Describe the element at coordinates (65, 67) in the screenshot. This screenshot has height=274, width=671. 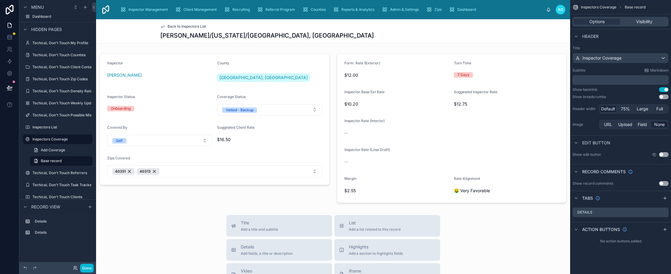
I see `label: Techical, Don't Touch Client Contacts` at that location.